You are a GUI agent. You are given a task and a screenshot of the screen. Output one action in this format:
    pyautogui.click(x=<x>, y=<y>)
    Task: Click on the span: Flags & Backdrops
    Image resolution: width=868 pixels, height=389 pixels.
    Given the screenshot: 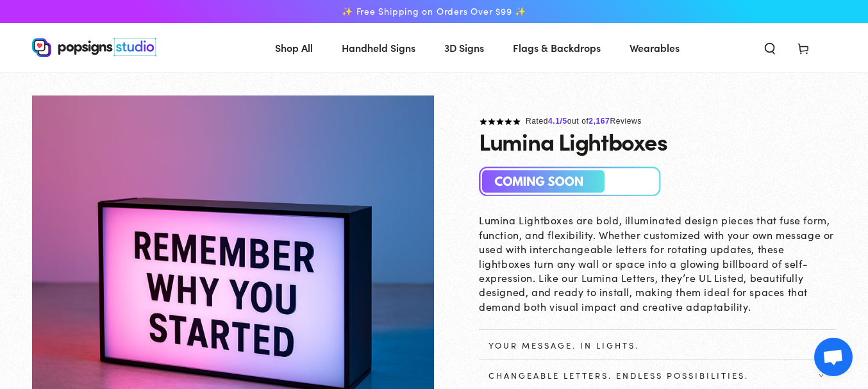 What is the action you would take?
    pyautogui.click(x=557, y=47)
    